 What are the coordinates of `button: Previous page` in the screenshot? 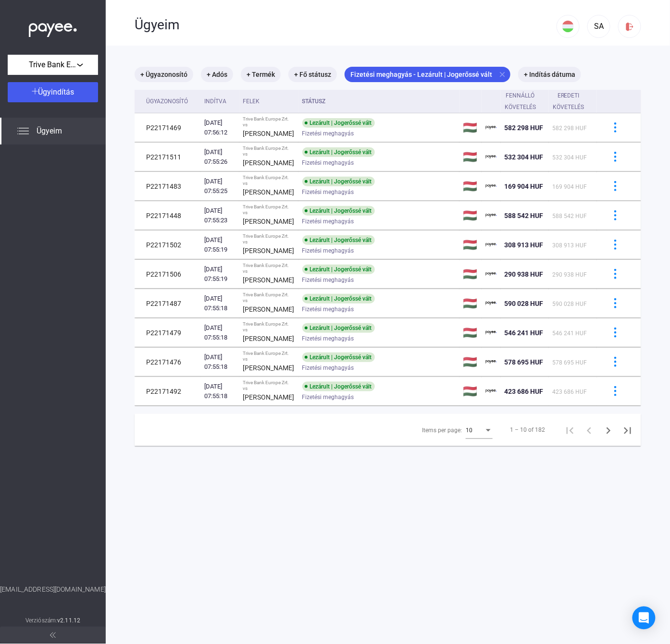 It's located at (589, 430).